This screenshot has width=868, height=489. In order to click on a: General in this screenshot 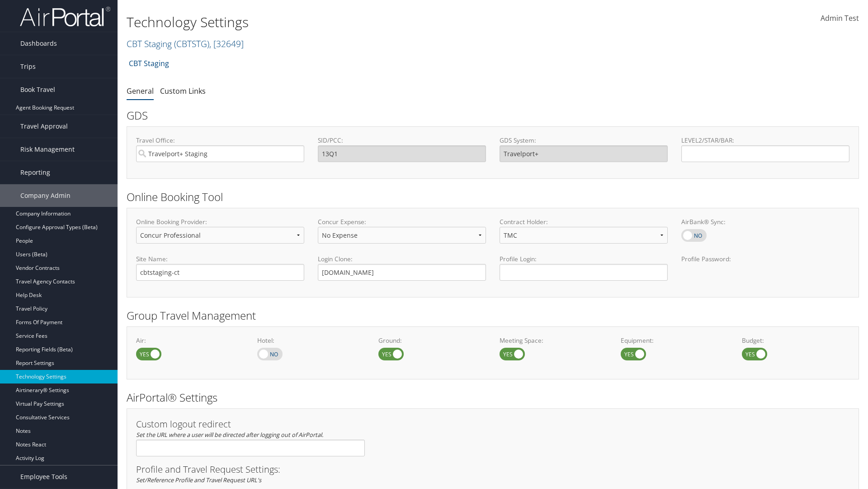, I will do `click(140, 91)`.